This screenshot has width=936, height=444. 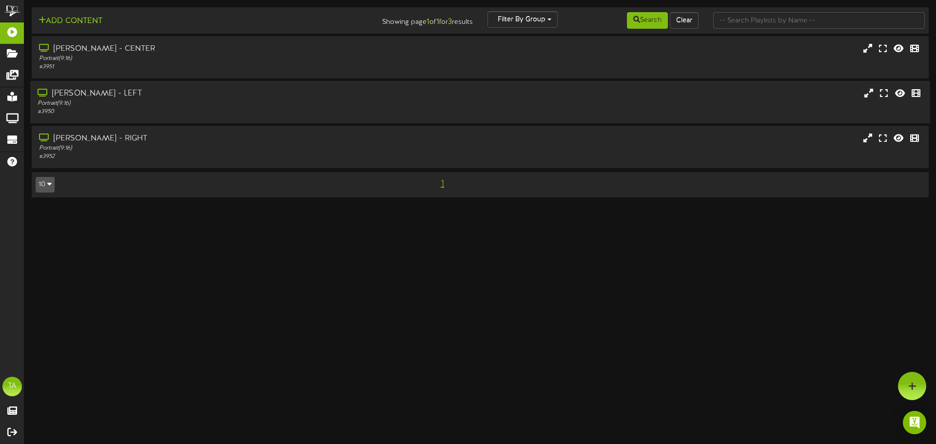 I want to click on button: 10, so click(x=45, y=185).